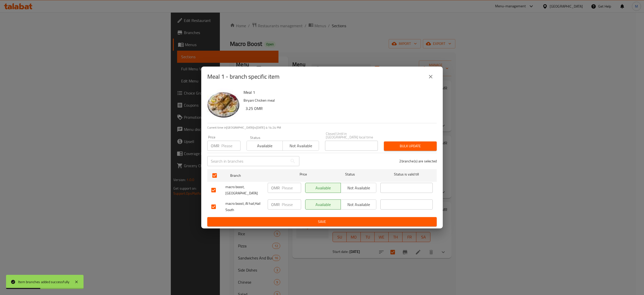  Describe the element at coordinates (248, 161) in the screenshot. I see `input: Search in branches` at that location.